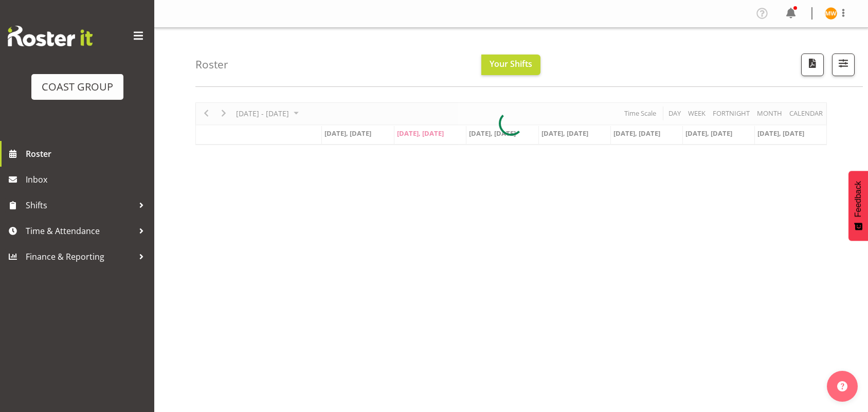 This screenshot has height=412, width=868. What do you see at coordinates (50, 36) in the screenshot?
I see `img: Rosterit website logo` at bounding box center [50, 36].